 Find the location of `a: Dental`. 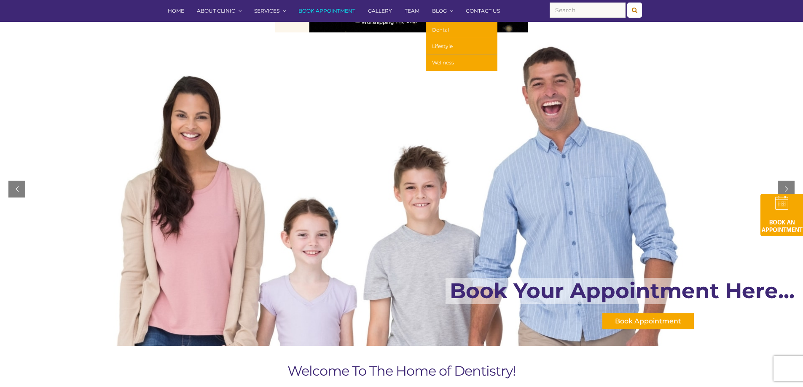

a: Dental is located at coordinates (462, 30).